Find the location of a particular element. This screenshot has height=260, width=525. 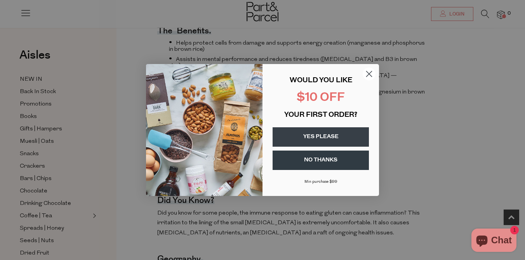

span: YOUR FIRST ORDER? is located at coordinates (321, 115).